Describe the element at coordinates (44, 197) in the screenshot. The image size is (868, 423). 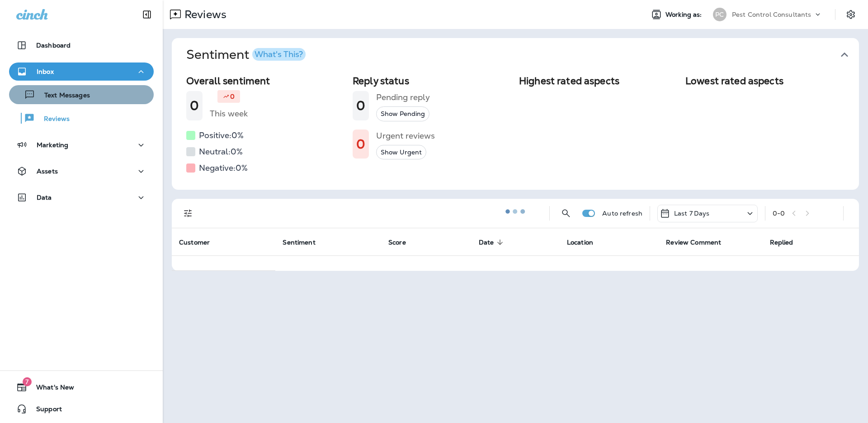
I see `p: Data` at that location.